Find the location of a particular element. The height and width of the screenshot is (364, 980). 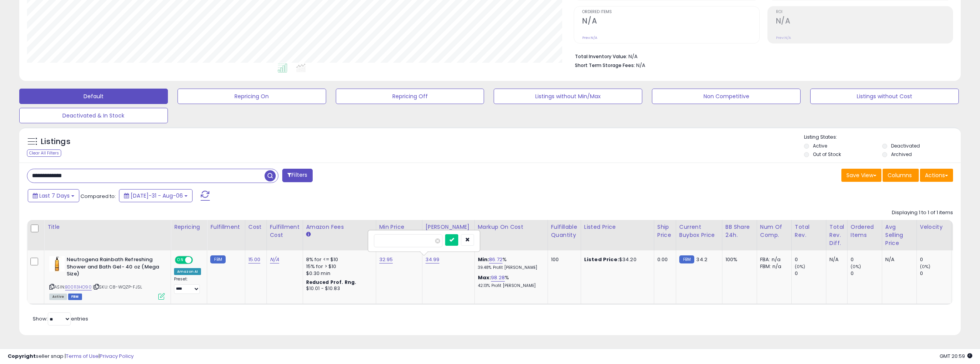

a: 15.00 is located at coordinates (255, 260).